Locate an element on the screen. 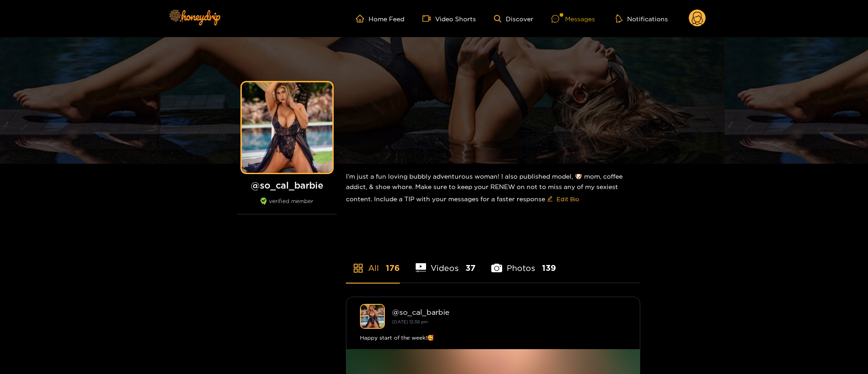 The image size is (868, 374). a: Video Shorts is located at coordinates (449, 19).